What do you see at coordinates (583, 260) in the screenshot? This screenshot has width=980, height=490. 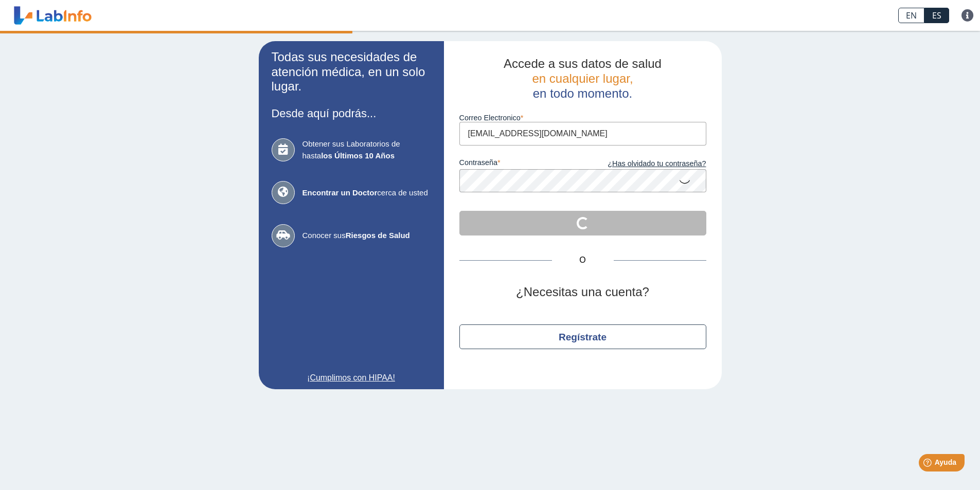 I see `span: O` at bounding box center [583, 260].